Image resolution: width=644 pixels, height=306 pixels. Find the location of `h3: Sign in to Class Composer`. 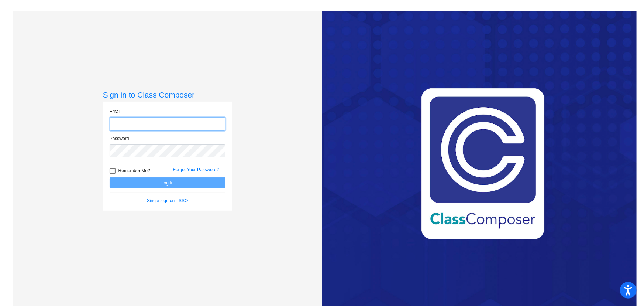

h3: Sign in to Class Composer is located at coordinates (168, 95).